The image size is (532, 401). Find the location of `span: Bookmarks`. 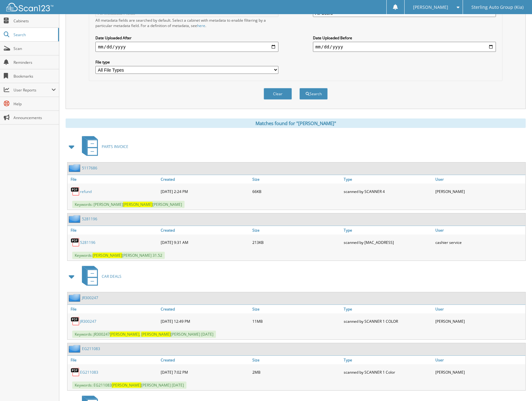

span: Bookmarks is located at coordinates (35, 76).